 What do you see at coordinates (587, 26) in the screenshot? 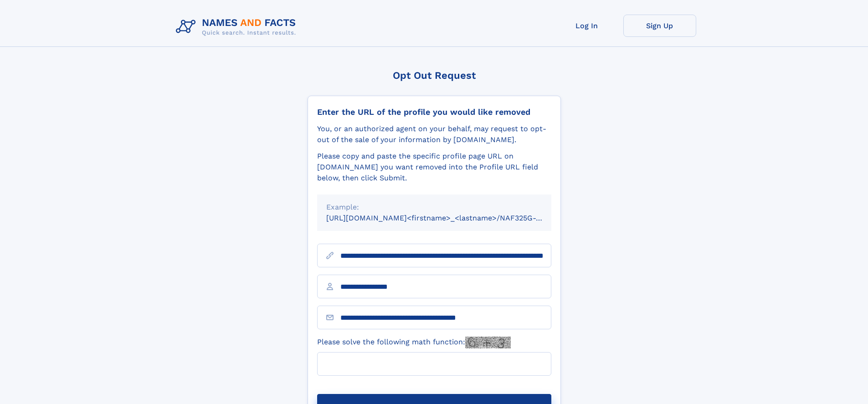
I see `a: Log In` at bounding box center [587, 26].